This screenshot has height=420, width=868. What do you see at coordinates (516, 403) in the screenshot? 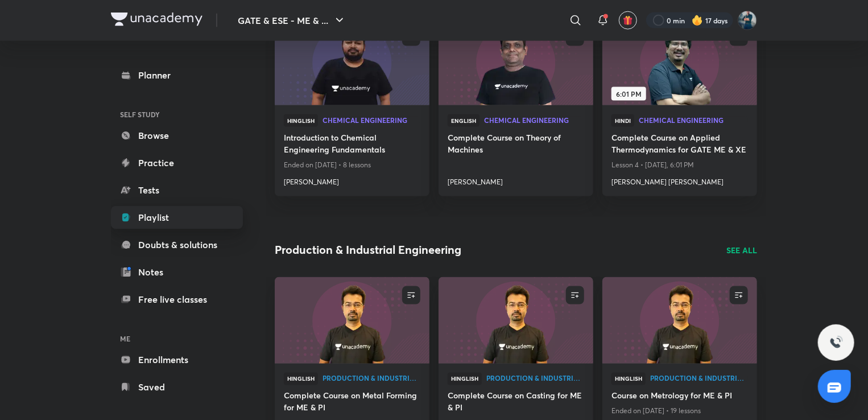
I see `a: Complete Course on Casting for ME & PI` at bounding box center [516, 403].